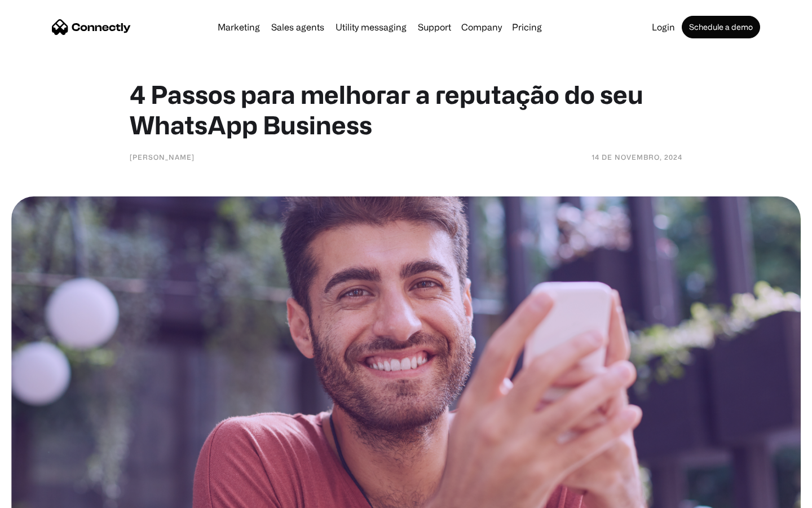 This screenshot has height=508, width=812. Describe the element at coordinates (45, 496) in the screenshot. I see `ul: Language list` at that location.